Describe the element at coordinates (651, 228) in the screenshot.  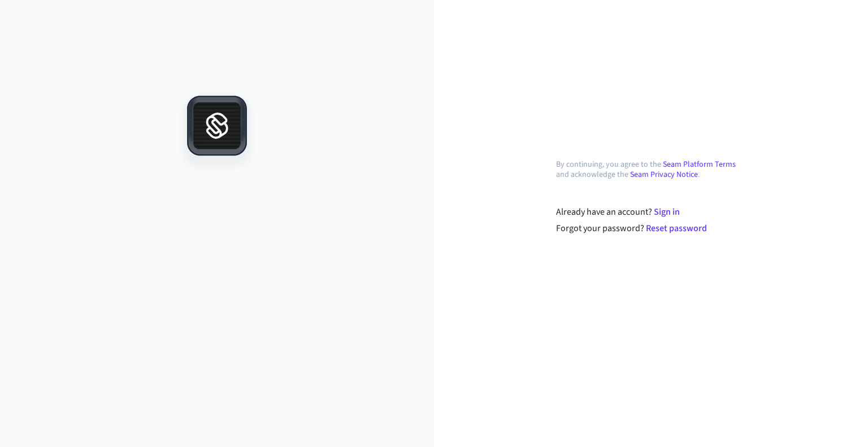
I see `div: Forgot your password?` at that location.